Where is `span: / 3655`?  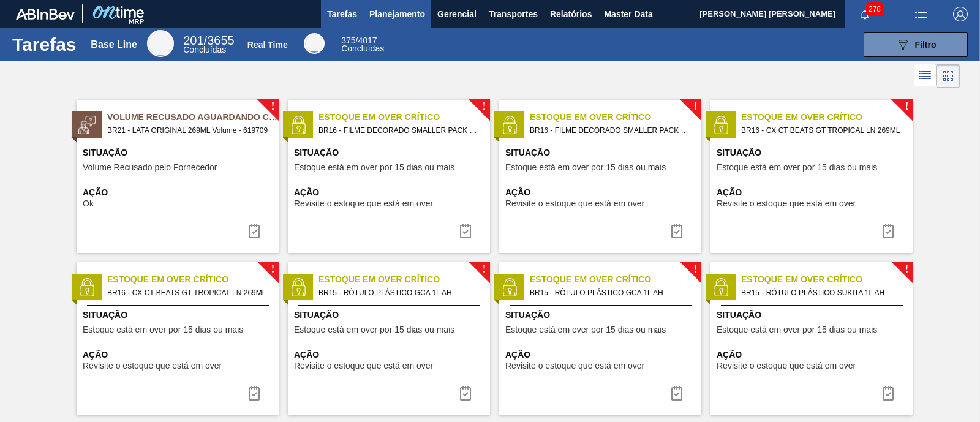 span: / 3655 is located at coordinates (208, 40).